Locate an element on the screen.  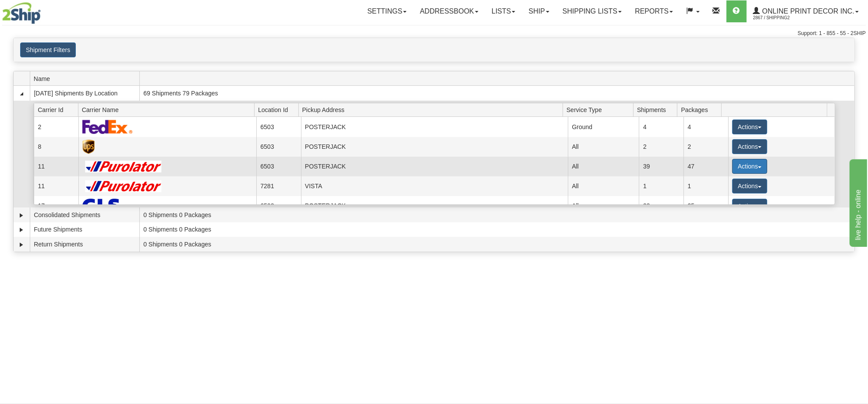
td: VISTA is located at coordinates (434, 186).